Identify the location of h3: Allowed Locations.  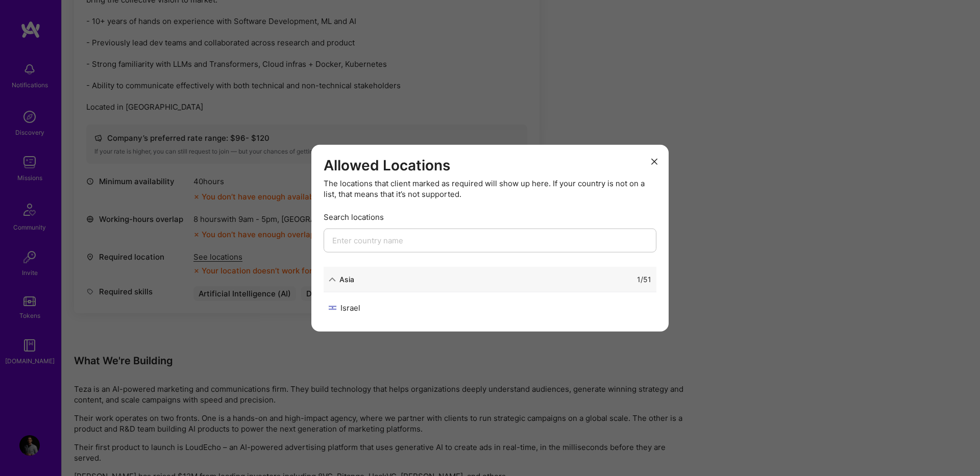
(490, 165).